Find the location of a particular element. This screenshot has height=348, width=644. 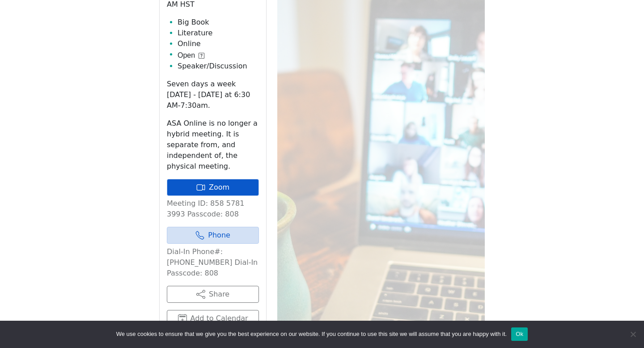

button: Open is located at coordinates (191, 56).